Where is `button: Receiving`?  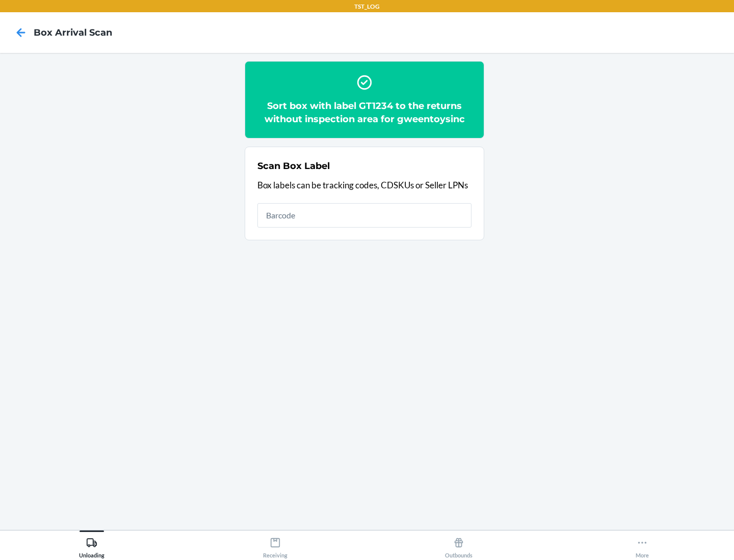 button: Receiving is located at coordinates (275, 544).